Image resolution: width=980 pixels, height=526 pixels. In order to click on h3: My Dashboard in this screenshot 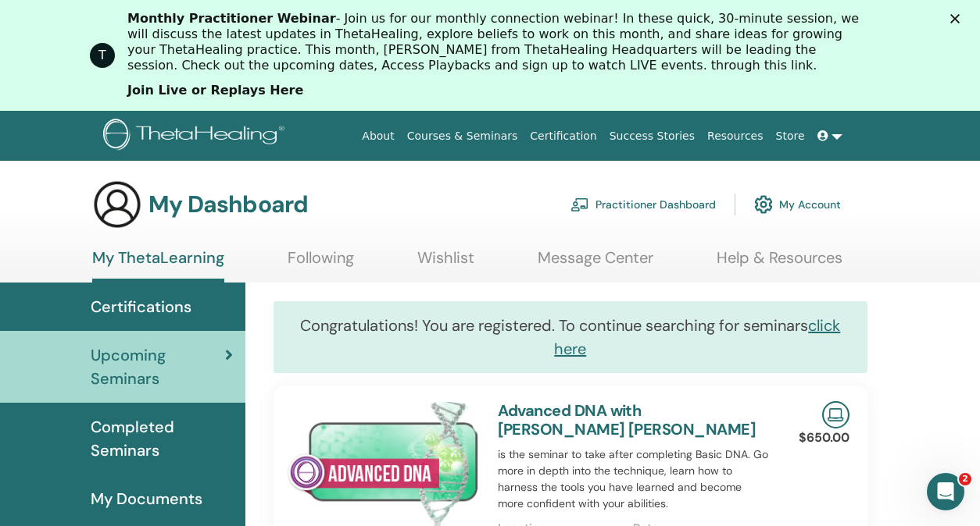, I will do `click(228, 204)`.